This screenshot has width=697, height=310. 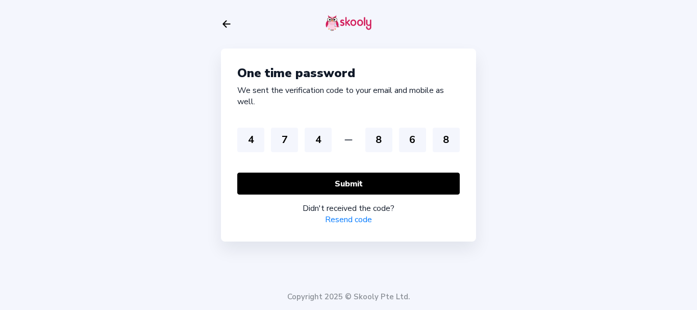 I want to click on div: One time password, so click(x=348, y=73).